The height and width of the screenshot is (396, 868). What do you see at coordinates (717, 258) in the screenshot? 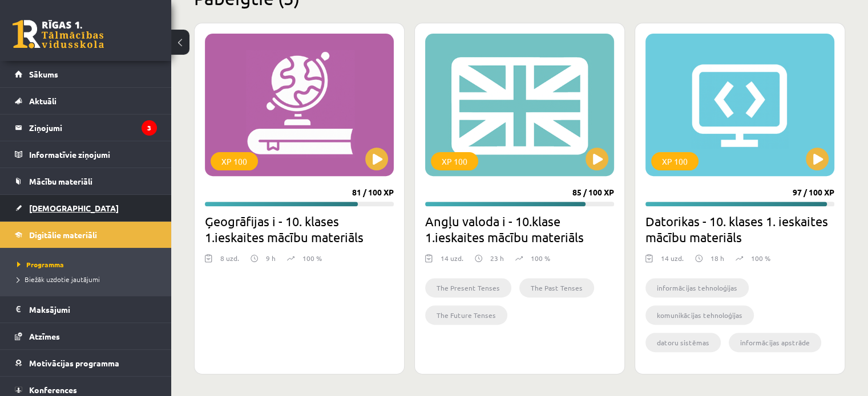
I see `p: 18 h` at bounding box center [717, 258].